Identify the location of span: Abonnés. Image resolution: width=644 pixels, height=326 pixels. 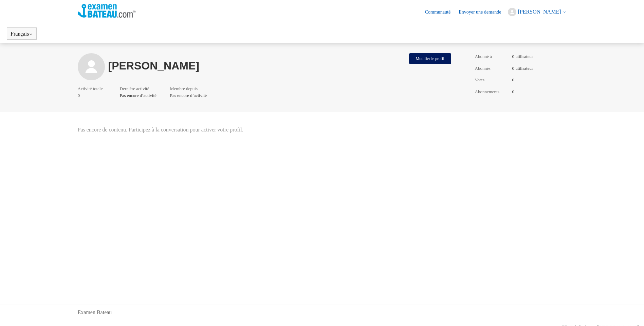
(492, 69).